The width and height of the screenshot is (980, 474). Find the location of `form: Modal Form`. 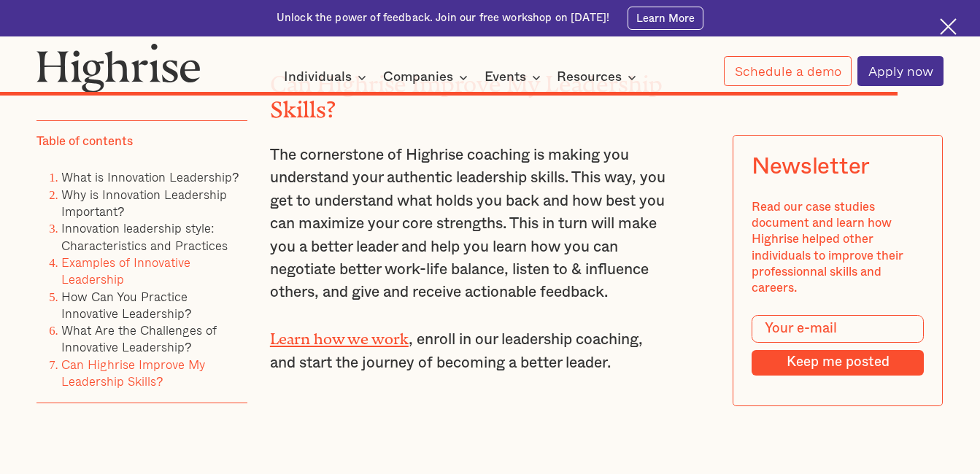

form: Modal Form is located at coordinates (837, 344).